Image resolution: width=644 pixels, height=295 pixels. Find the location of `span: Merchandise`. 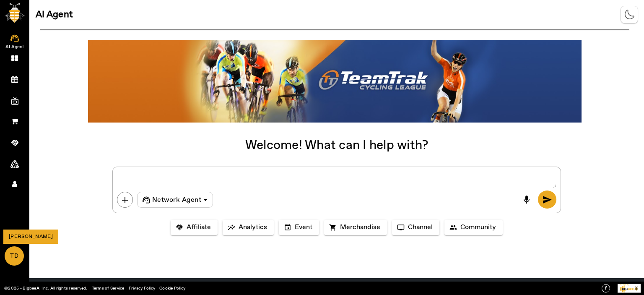

span: Merchandise is located at coordinates (360, 228).